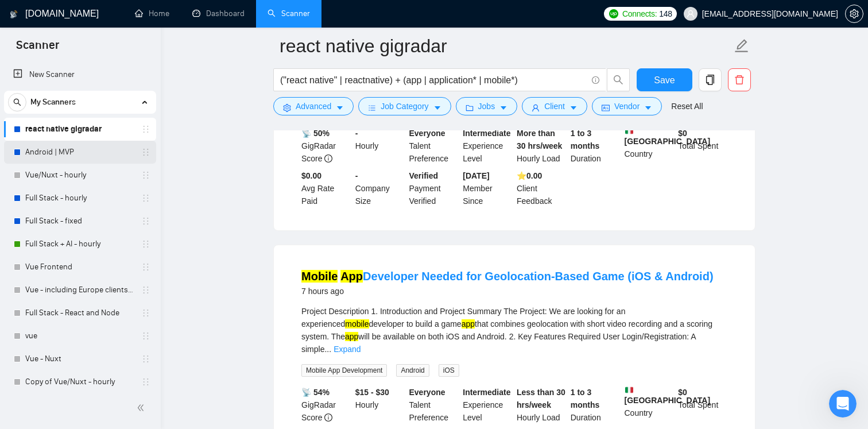 The height and width of the screenshot is (429, 868). Describe the element at coordinates (80, 382) in the screenshot. I see `a: Copy of Vue/Nuxt - hourly` at that location.